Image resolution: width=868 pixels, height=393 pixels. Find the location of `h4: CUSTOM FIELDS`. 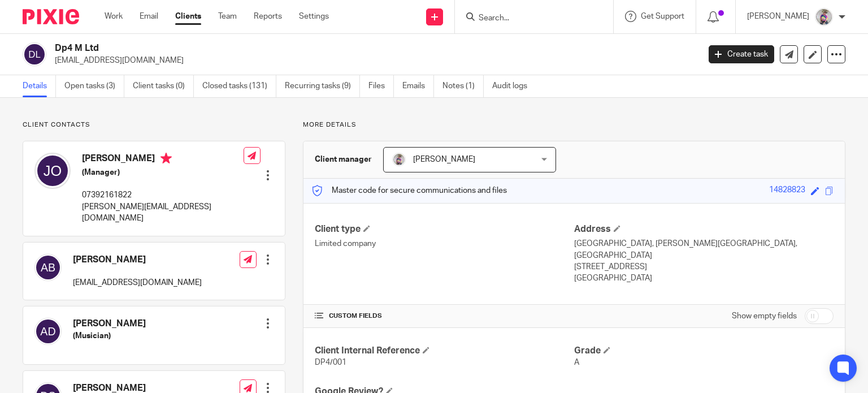

h4: CUSTOM FIELDS is located at coordinates (444, 316).